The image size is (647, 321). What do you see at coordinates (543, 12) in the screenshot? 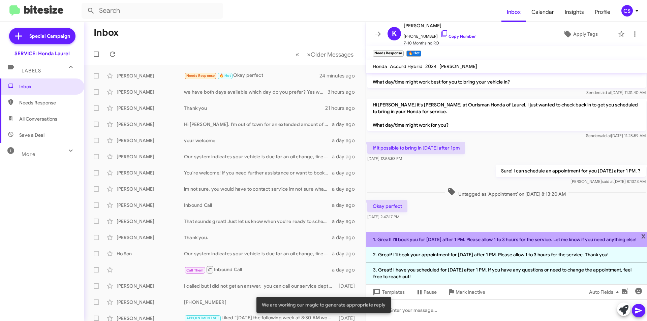
I see `span: Calendar` at bounding box center [543, 12].